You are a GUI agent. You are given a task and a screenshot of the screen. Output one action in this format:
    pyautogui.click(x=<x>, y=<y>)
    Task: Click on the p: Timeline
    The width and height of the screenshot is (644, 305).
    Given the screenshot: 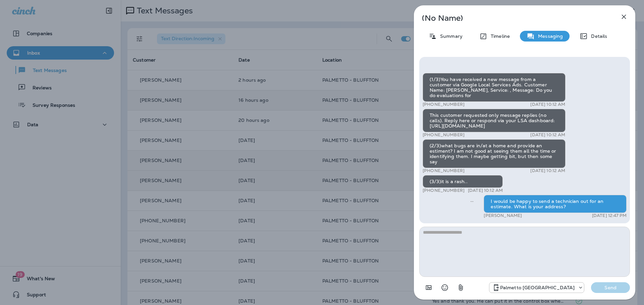 What is the action you would take?
    pyautogui.click(x=498, y=36)
    